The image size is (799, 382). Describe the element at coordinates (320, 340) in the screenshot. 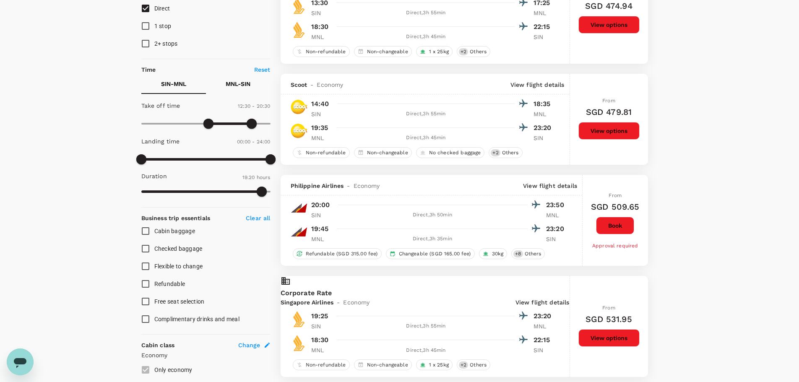

I see `p: 18:30` at that location.